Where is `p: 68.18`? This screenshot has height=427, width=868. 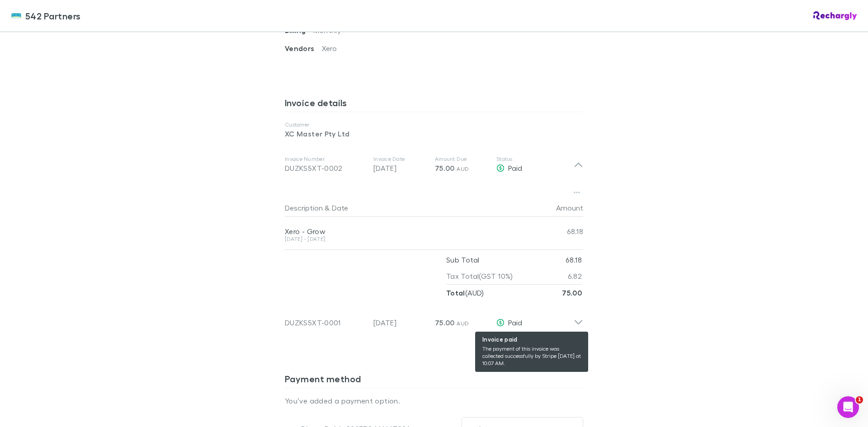 p: 68.18 is located at coordinates (574, 260).